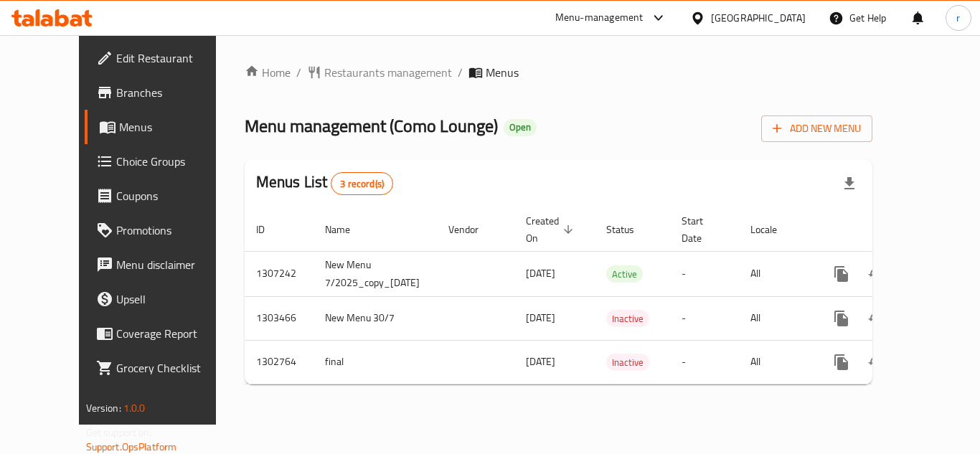  Describe the element at coordinates (173, 265) in the screenshot. I see `span: Menu disclaimer` at that location.